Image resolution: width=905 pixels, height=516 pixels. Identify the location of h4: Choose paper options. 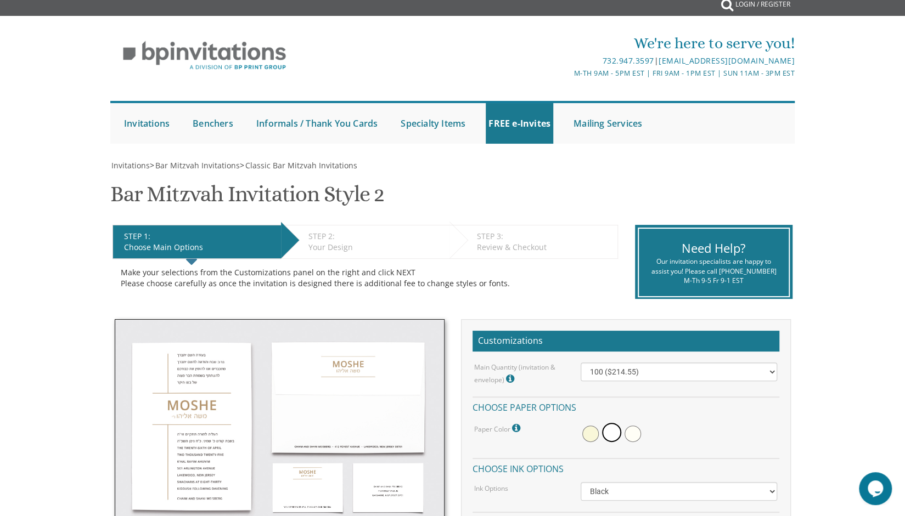
(625, 406).